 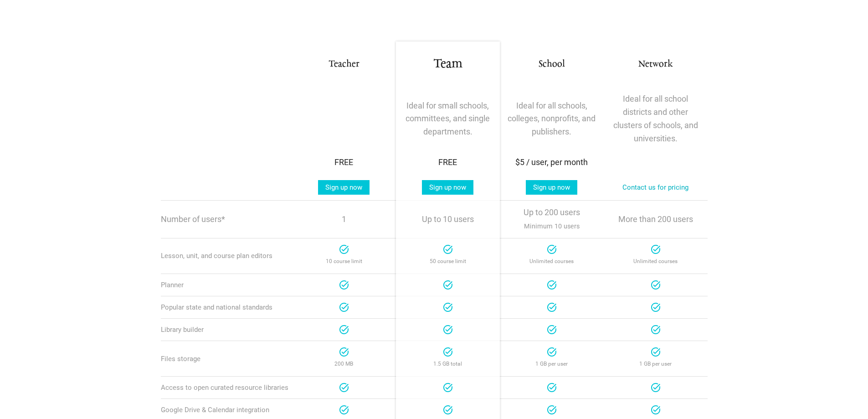 What do you see at coordinates (226, 219) in the screenshot?
I see `p: Number of users*` at bounding box center [226, 219].